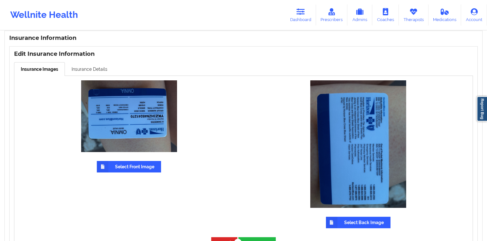 This screenshot has width=487, height=241. I want to click on h3: Insurance Information, so click(243, 38).